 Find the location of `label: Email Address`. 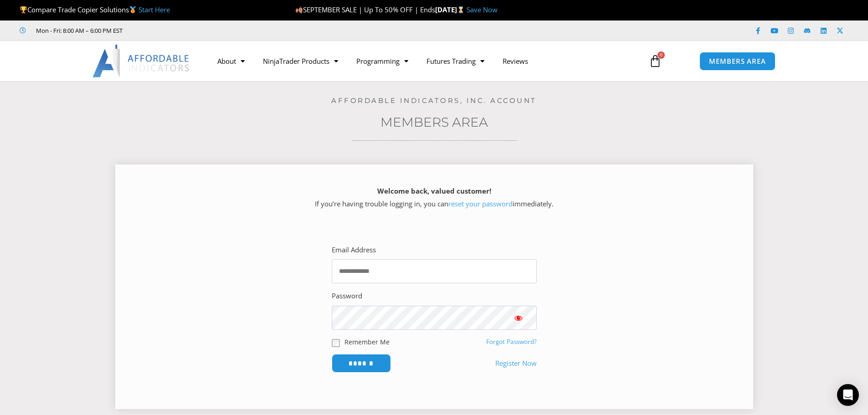

label: Email Address is located at coordinates (353, 250).